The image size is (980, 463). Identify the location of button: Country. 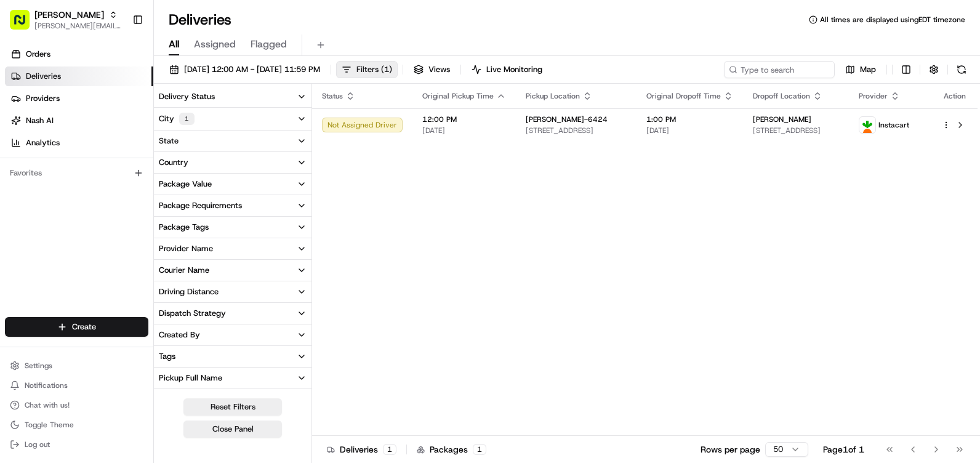
(233, 163).